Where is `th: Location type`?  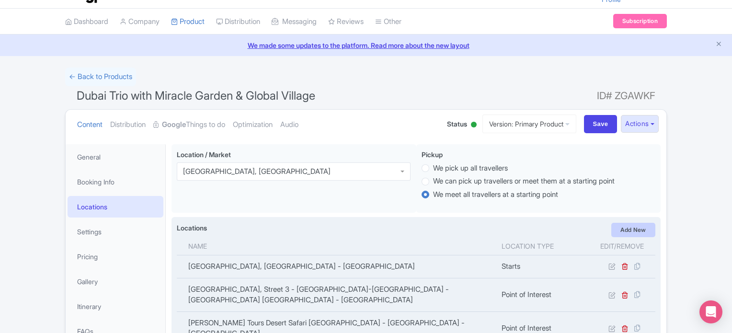
th: Location type is located at coordinates (542, 246).